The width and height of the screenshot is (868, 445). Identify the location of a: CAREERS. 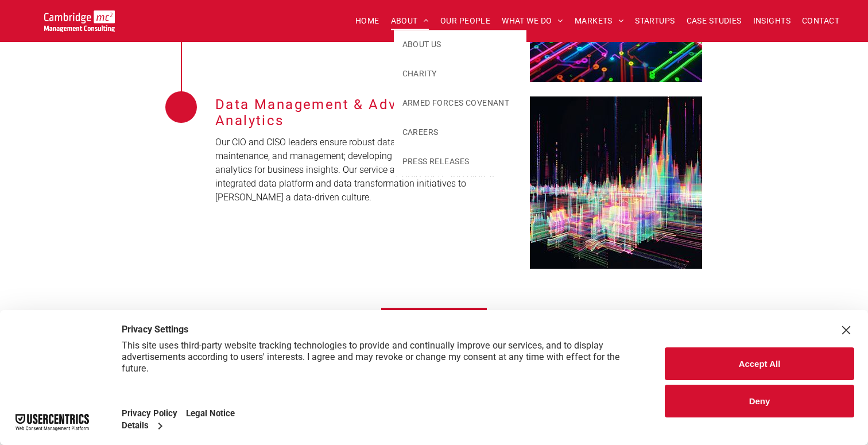
(460, 132).